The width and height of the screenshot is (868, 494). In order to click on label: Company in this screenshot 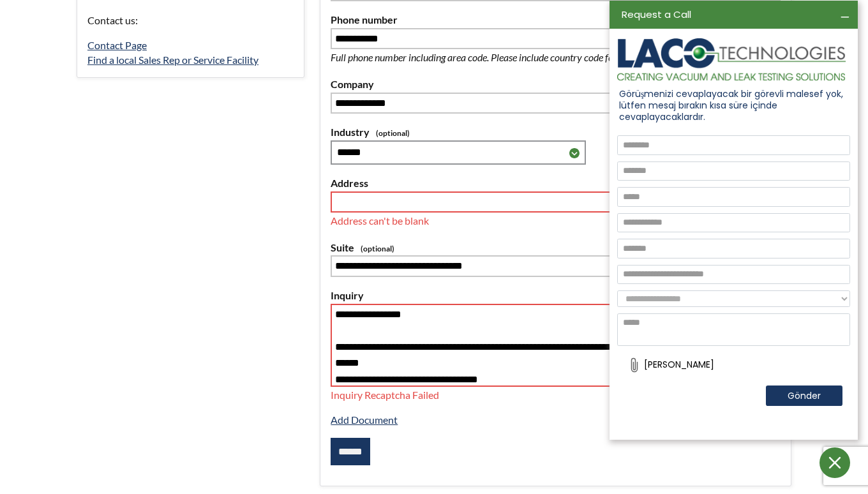, I will do `click(555, 84)`.